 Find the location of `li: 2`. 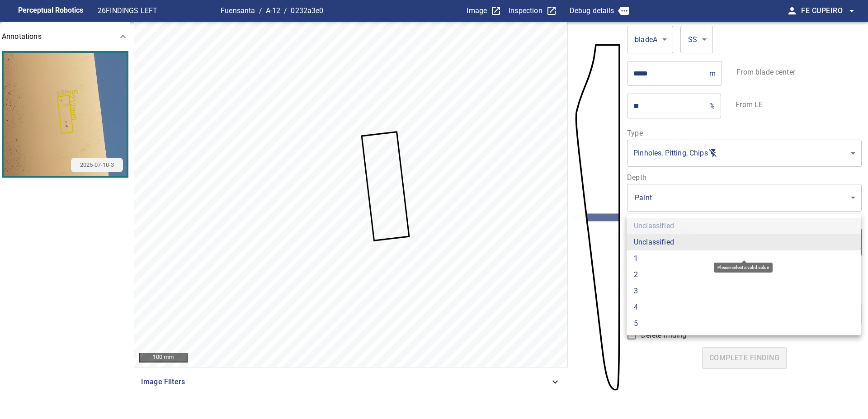

li: 2 is located at coordinates (743, 275).